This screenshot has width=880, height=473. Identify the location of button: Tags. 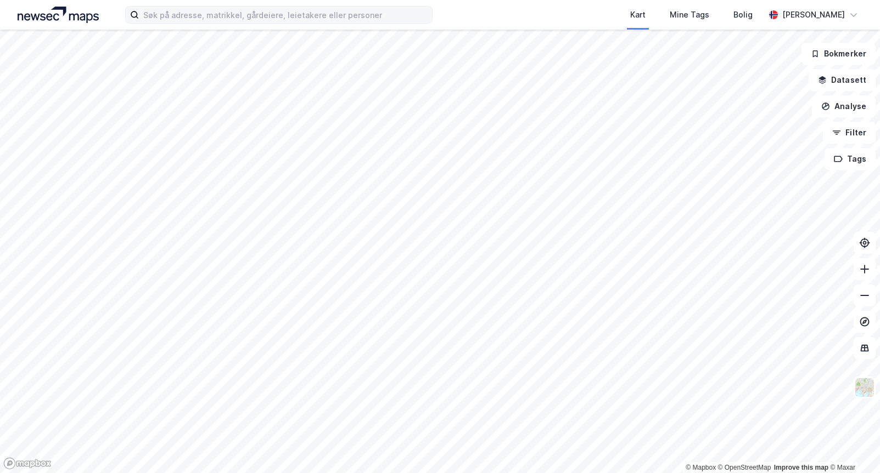
(849, 159).